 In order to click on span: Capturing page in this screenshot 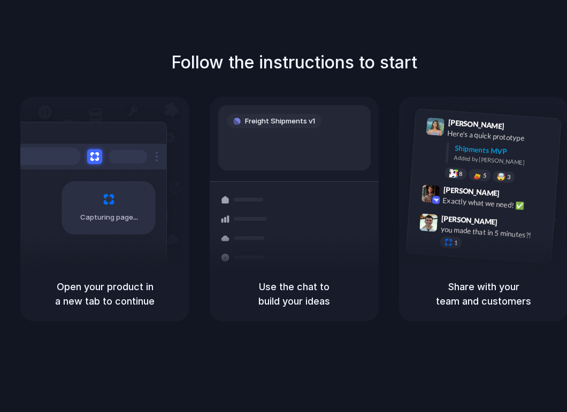, I will do `click(110, 218)`.